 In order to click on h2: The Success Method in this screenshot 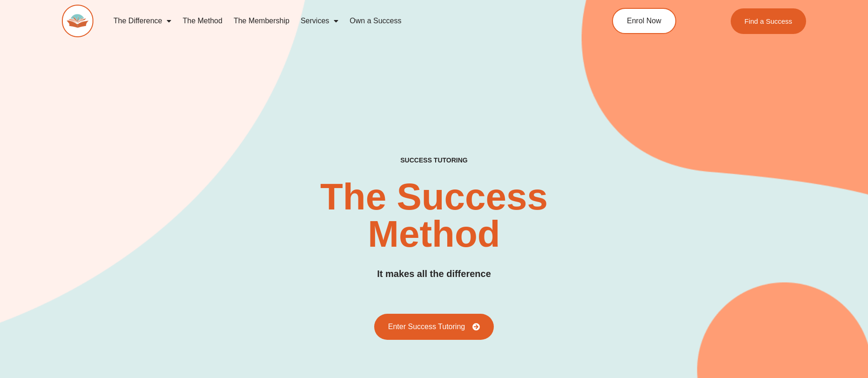, I will do `click(435, 215)`.